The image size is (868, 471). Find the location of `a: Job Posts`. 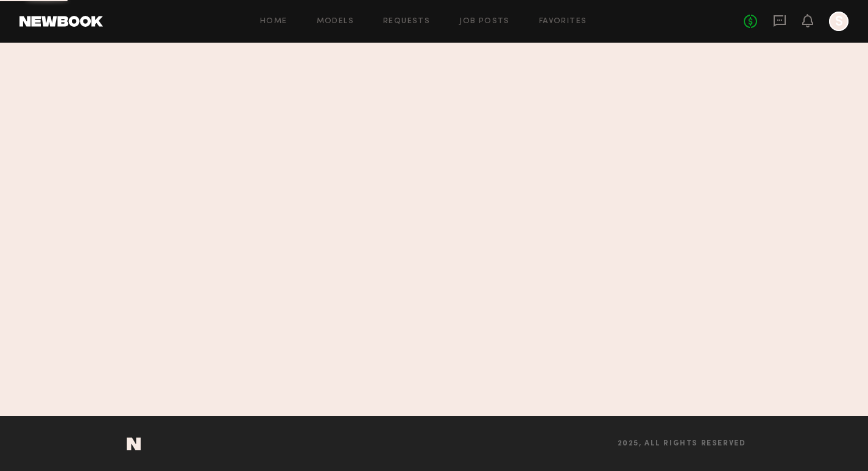

a: Job Posts is located at coordinates (484, 22).